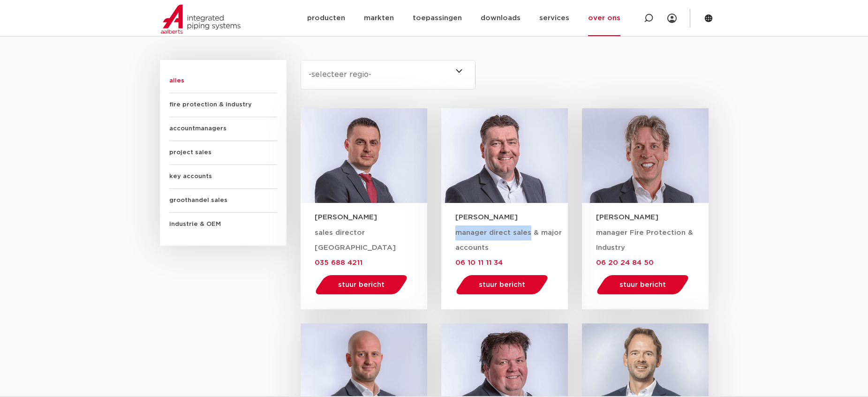 The width and height of the screenshot is (868, 397). Describe the element at coordinates (223, 129) in the screenshot. I see `span: accountmanagers` at that location.